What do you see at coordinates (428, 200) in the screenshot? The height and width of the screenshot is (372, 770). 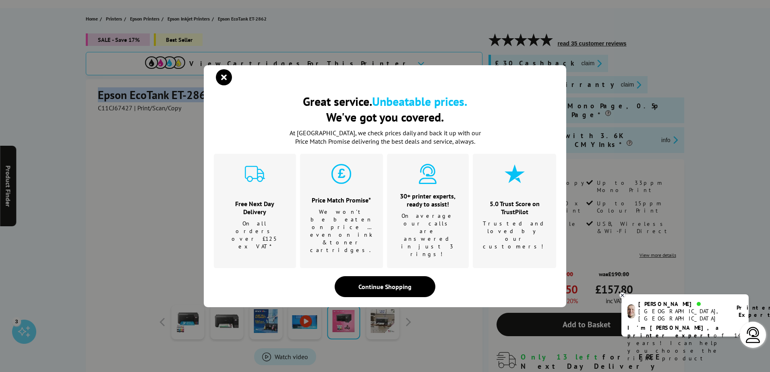 I see `h3: 30+ printer experts, ready to assist!` at bounding box center [428, 200].